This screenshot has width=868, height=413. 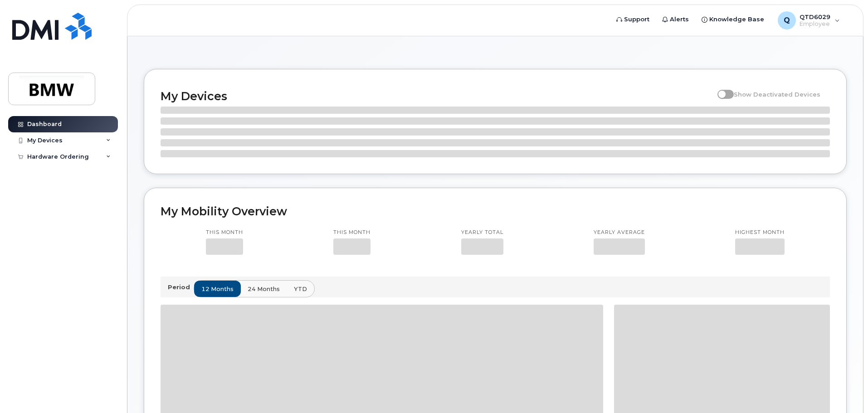 What do you see at coordinates (181, 287) in the screenshot?
I see `p: Period` at bounding box center [181, 287].